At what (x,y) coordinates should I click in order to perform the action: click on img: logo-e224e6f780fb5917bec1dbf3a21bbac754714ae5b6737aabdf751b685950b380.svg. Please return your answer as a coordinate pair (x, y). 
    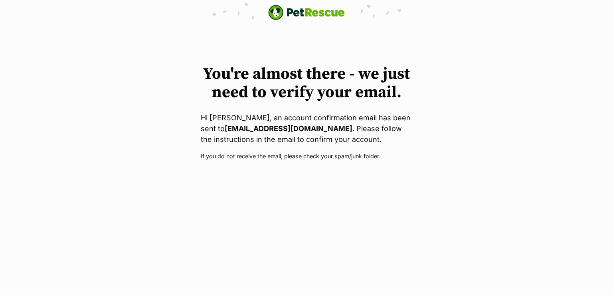
    Looking at the image, I should click on (307, 12).